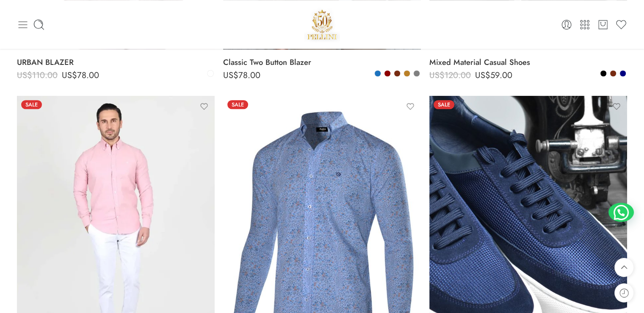 The height and width of the screenshot is (313, 644). I want to click on a: Grey, so click(417, 74).